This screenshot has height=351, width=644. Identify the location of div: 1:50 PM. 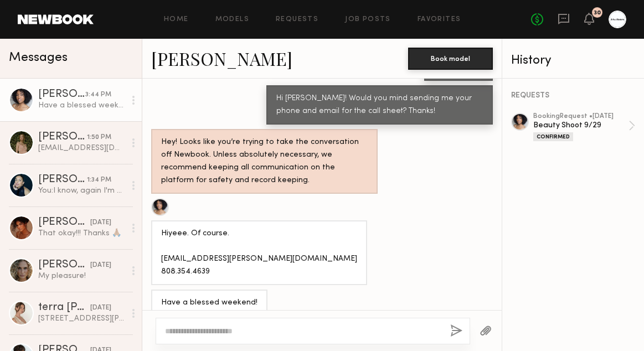
(99, 138).